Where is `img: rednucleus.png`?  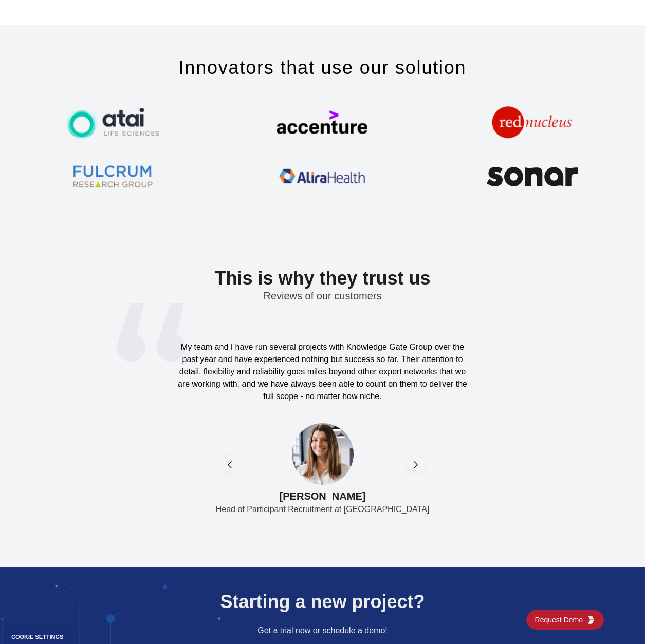 img: rednucleus.png is located at coordinates (532, 124).